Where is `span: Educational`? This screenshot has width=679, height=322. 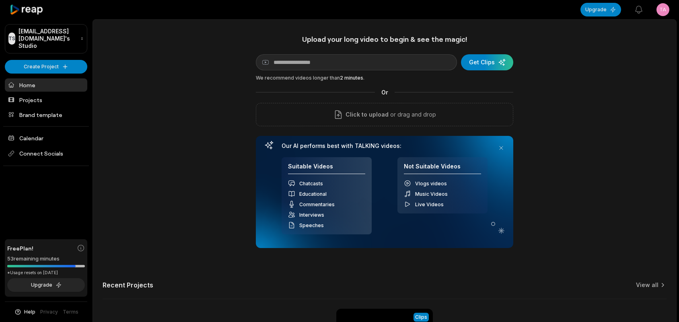 span: Educational is located at coordinates (313, 194).